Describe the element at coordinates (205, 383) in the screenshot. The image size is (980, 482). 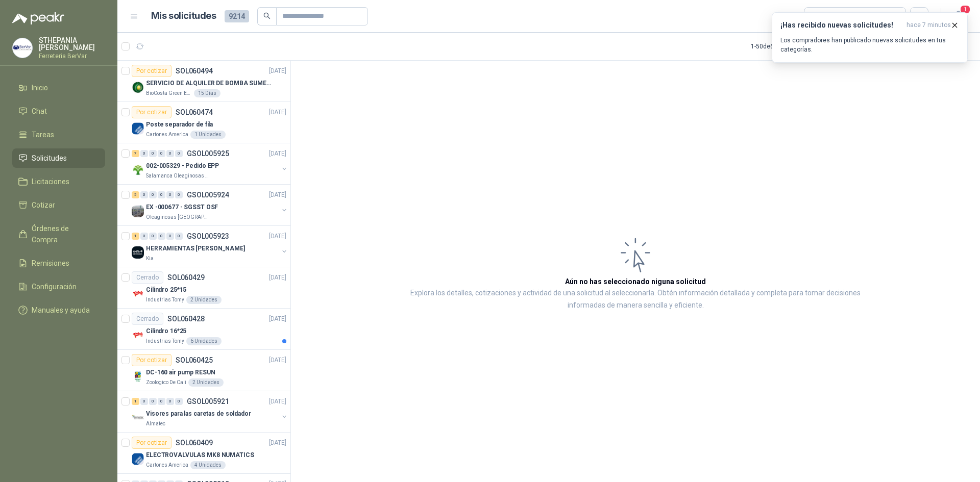
I see `div: 2 Unidades` at that location.